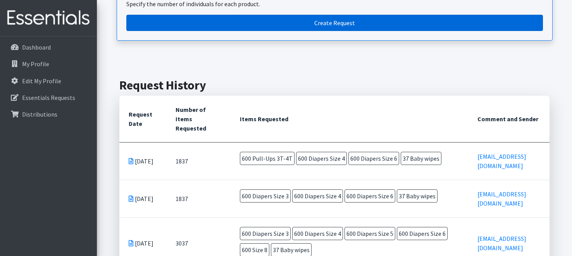 This screenshot has width=572, height=256. Describe the element at coordinates (48, 18) in the screenshot. I see `img: HumanEssentials` at that location.